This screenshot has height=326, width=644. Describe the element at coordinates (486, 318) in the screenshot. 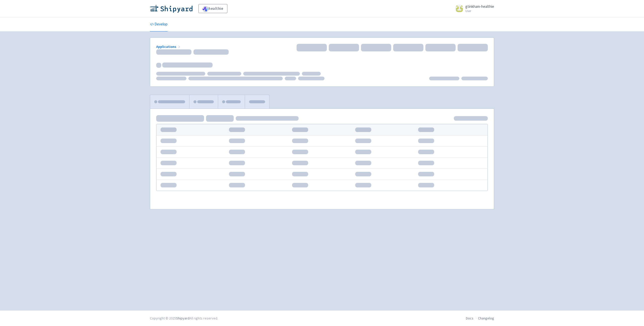

I see `a: Changelog` at that location.